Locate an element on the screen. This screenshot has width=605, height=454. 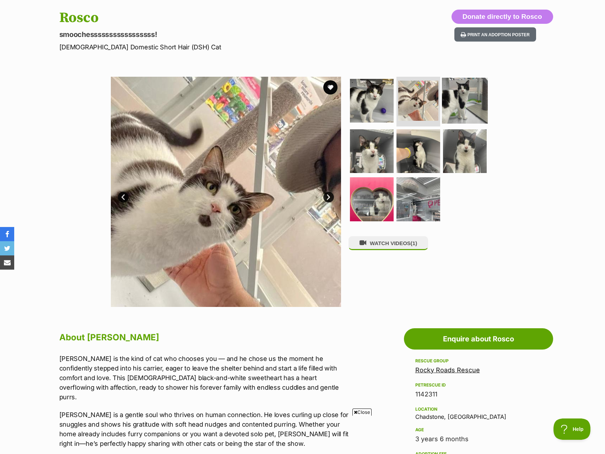
button: Donate directly to Rosco is located at coordinates (503, 17).